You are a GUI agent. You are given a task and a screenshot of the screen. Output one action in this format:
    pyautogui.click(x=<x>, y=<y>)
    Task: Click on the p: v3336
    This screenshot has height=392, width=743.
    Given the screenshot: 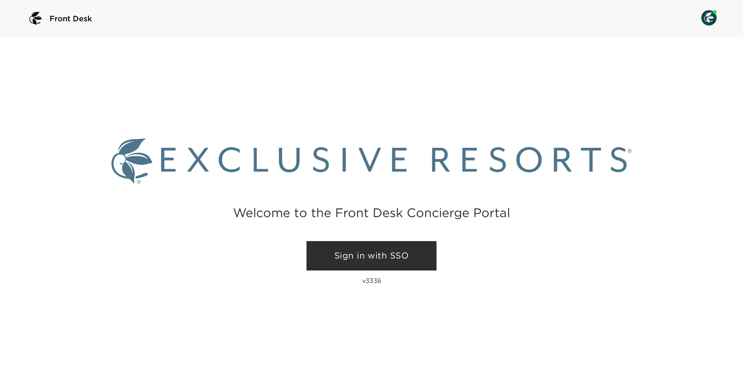 What is the action you would take?
    pyautogui.click(x=372, y=281)
    